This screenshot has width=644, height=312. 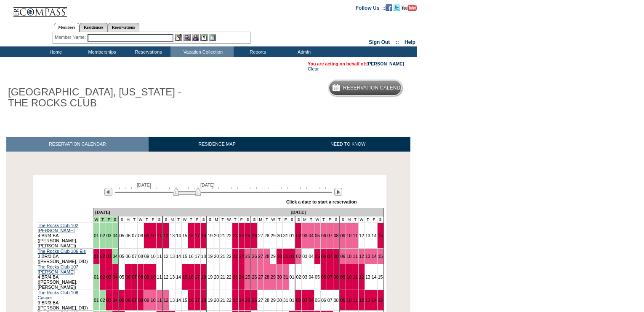 I want to click on img: b_edit.gif, so click(x=179, y=37).